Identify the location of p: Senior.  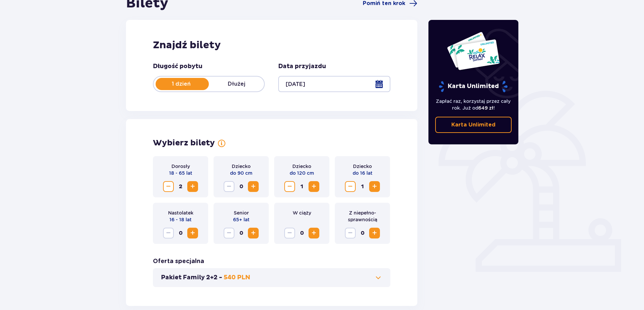
(242, 213).